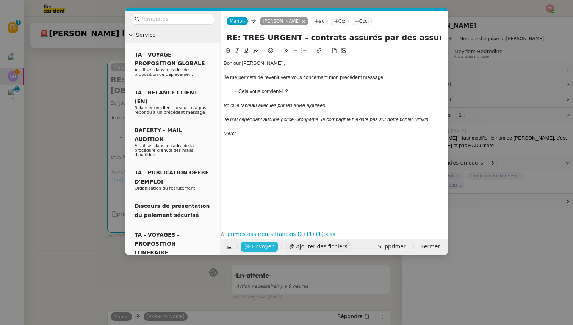  What do you see at coordinates (164, 72) in the screenshot?
I see `span: A utiliser dans le cadre de proposition de déplacement` at bounding box center [164, 72].